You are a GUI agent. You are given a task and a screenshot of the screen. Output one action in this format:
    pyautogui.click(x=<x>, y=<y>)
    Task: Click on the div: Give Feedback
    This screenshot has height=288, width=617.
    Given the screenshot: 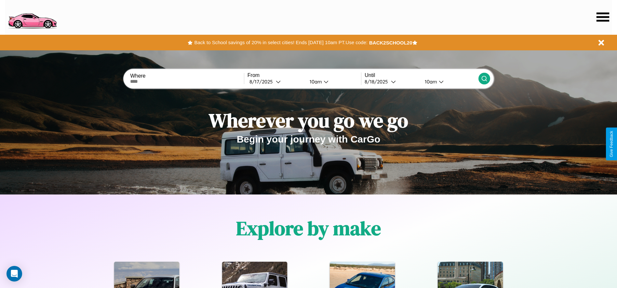 What is the action you would take?
    pyautogui.click(x=611, y=144)
    